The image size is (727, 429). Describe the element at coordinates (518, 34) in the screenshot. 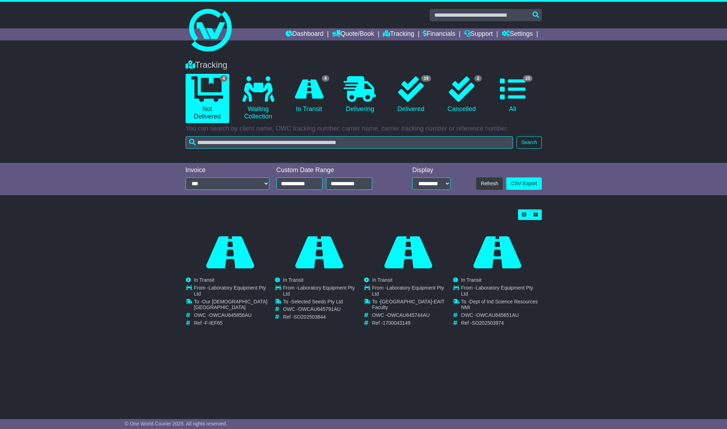

I see `a: Settings` at that location.